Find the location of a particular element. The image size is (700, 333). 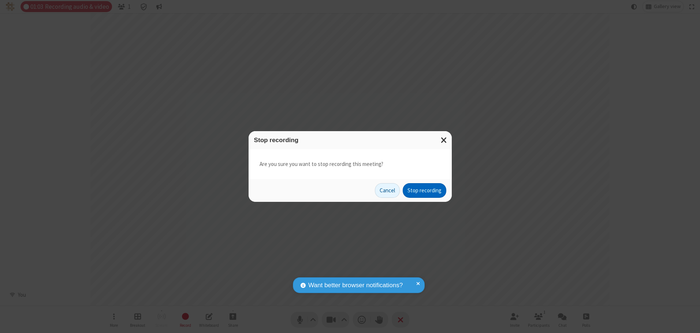

h3: Stop recording is located at coordinates (350, 140).